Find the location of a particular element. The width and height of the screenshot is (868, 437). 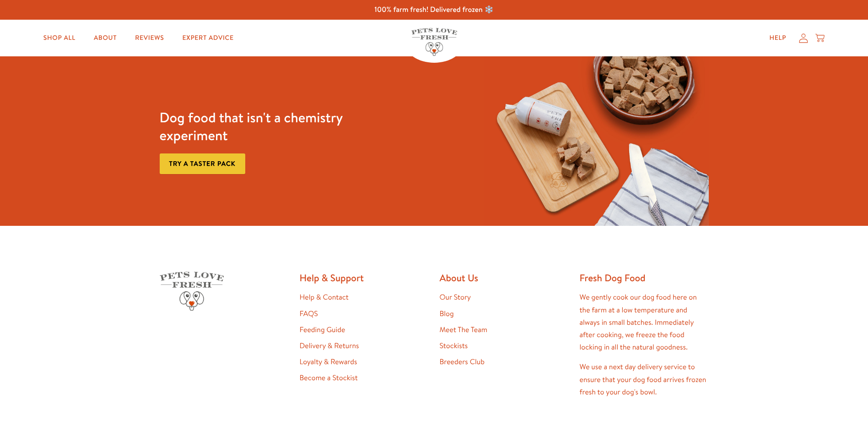

a: Stockists is located at coordinates (454, 346).